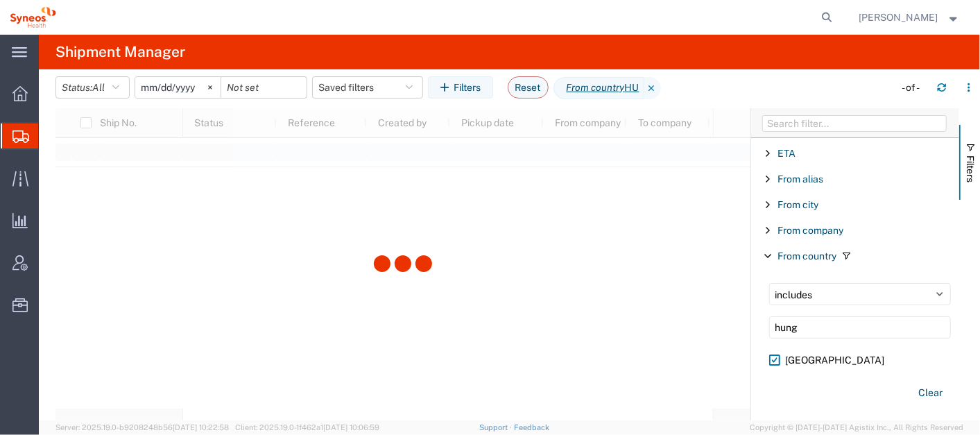 This screenshot has width=980, height=435. I want to click on div: - of -, so click(913, 87).